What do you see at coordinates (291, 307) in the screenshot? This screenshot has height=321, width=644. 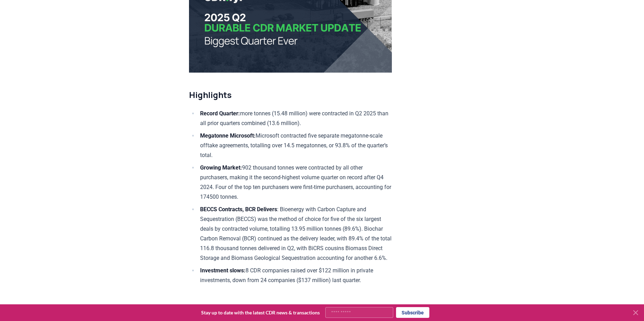 I see `h2: Analysis` at bounding box center [291, 307].